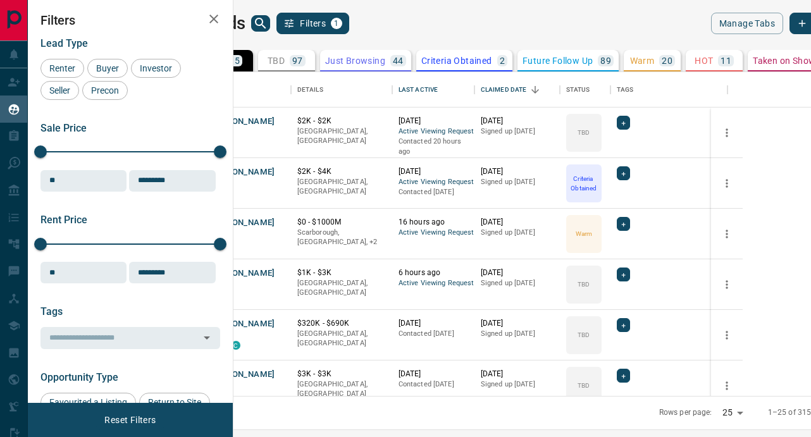  Describe the element at coordinates (51, 311) in the screenshot. I see `span: Tags` at that location.